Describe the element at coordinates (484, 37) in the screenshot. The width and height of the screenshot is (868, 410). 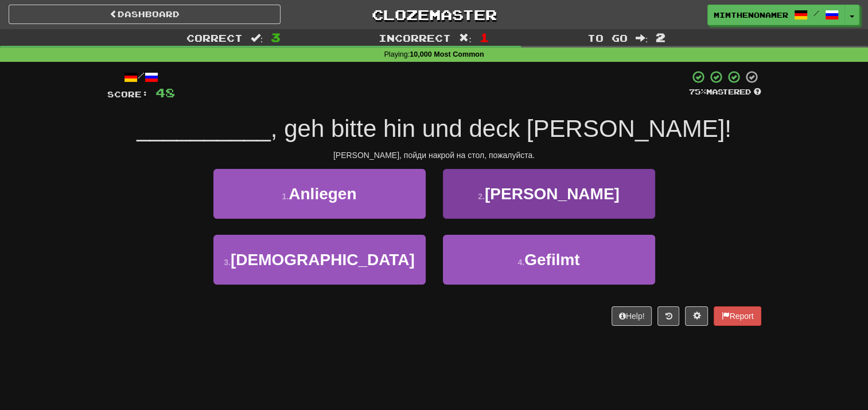
I see `span: 1` at that location.